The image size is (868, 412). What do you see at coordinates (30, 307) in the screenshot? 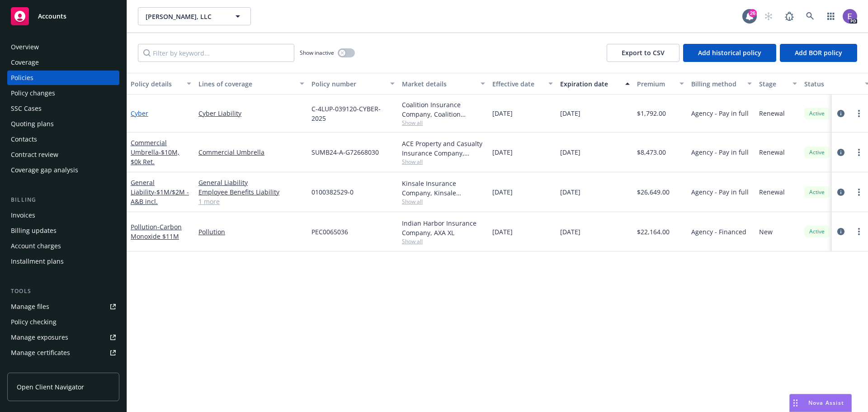
I see `div: Manage files` at bounding box center [30, 307].